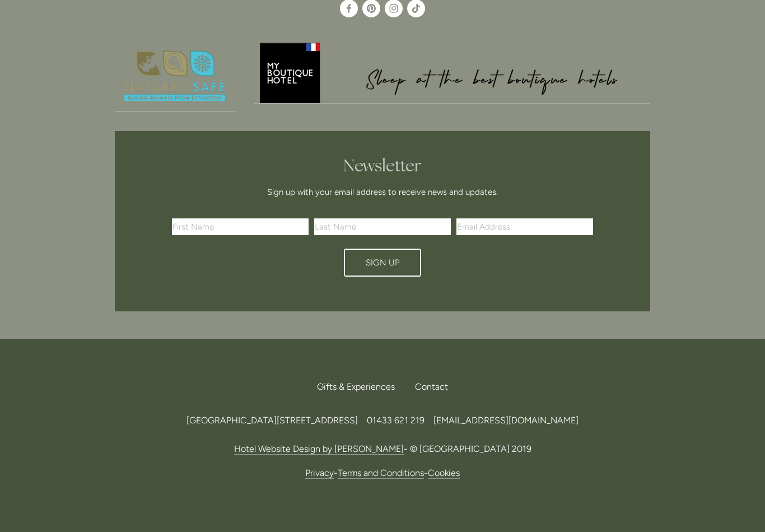 The height and width of the screenshot is (532, 765). What do you see at coordinates (381, 473) in the screenshot?
I see `a: Terms and Conditions` at bounding box center [381, 473].